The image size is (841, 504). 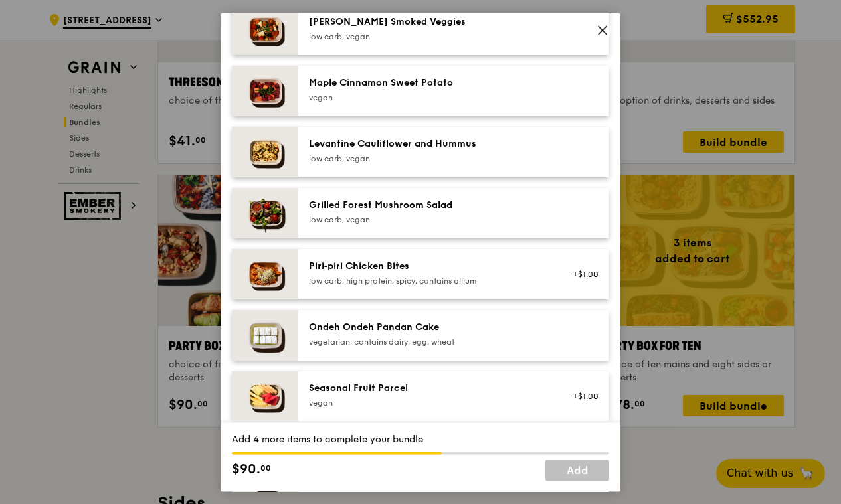 I want to click on img: daily_normal_Thyme-Rosemary-Zucchini-HORZ.jpg, so click(x=265, y=30).